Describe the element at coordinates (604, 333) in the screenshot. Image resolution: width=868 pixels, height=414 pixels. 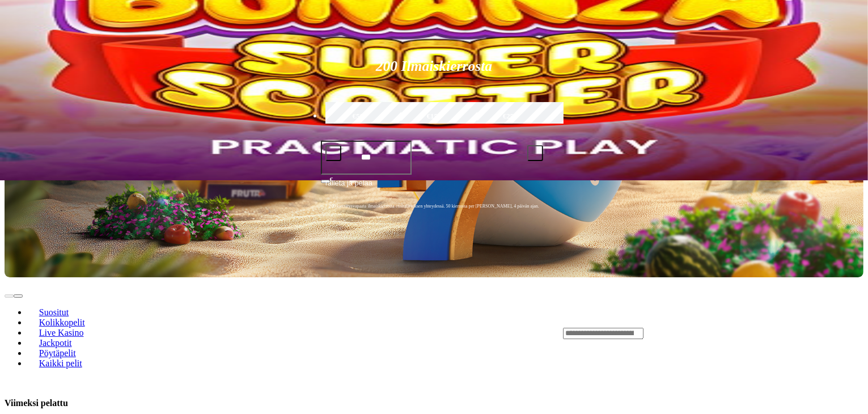
I see `input: Search` at that location.